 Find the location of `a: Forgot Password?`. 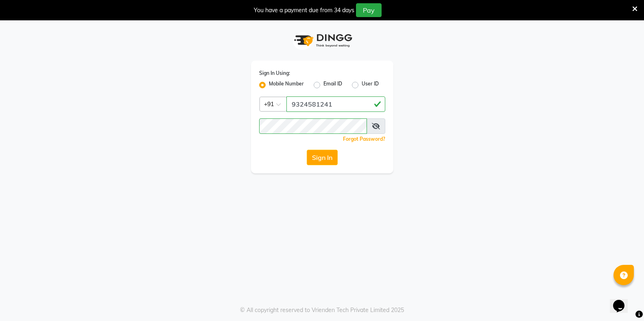

a: Forgot Password? is located at coordinates (364, 139).